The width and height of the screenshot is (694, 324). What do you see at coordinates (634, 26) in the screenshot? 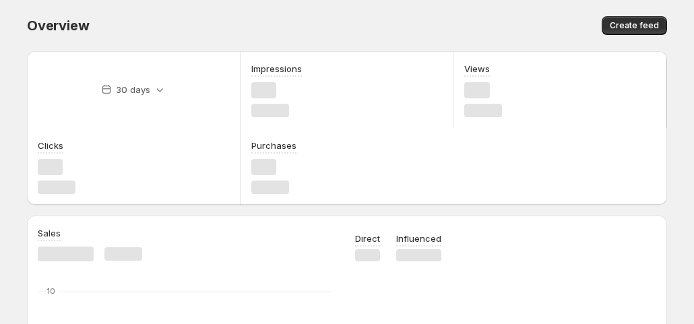
I see `button: Create feed` at bounding box center [634, 26].